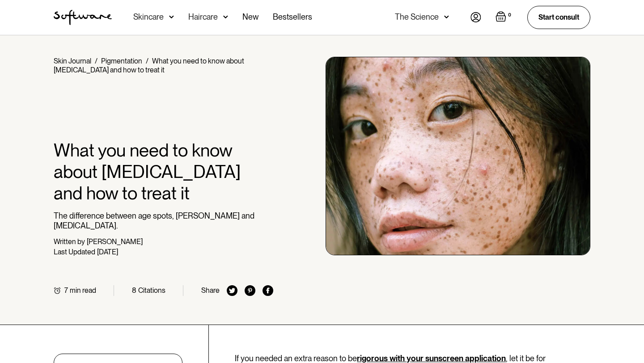 Image resolution: width=644 pixels, height=363 pixels. What do you see at coordinates (211, 290) in the screenshot?
I see `div: Share` at bounding box center [211, 290].